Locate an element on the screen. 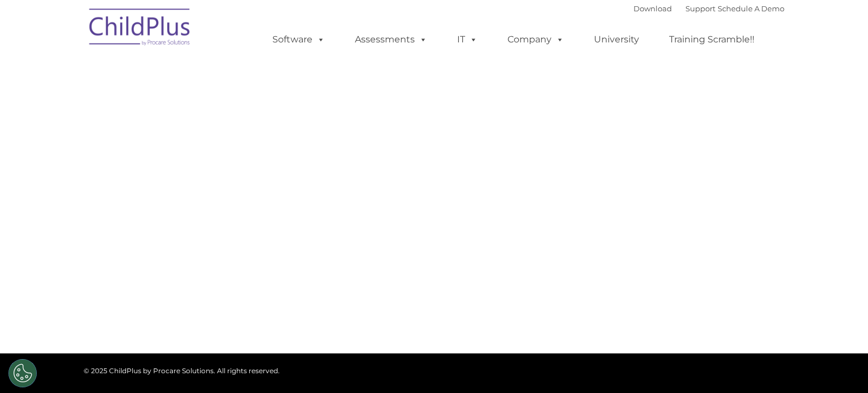 This screenshot has height=393, width=868. span: © 2025 ChildPlus by Procare Solutions. All rights reserved. is located at coordinates (182, 371).